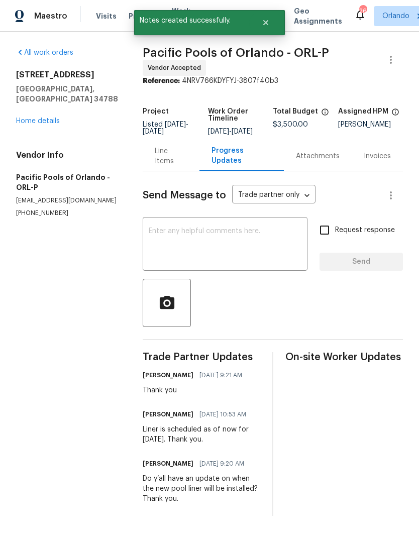 Image resolution: width=419 pixels, height=540 pixels. Describe the element at coordinates (161, 81) in the screenshot. I see `b: Reference:` at that location.